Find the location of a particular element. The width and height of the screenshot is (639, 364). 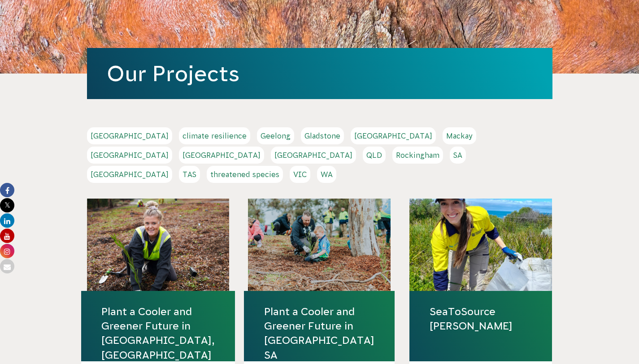

a: climate resilience is located at coordinates (214, 136).